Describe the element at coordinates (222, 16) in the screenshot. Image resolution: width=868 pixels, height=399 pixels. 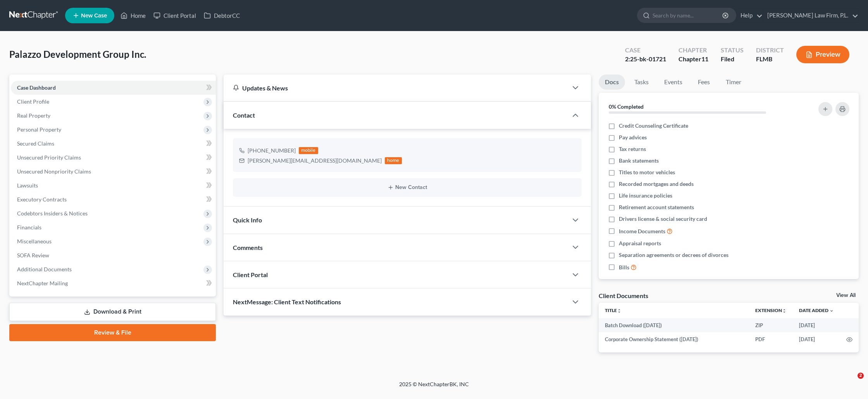
I see `a: DebtorCC` at that location.